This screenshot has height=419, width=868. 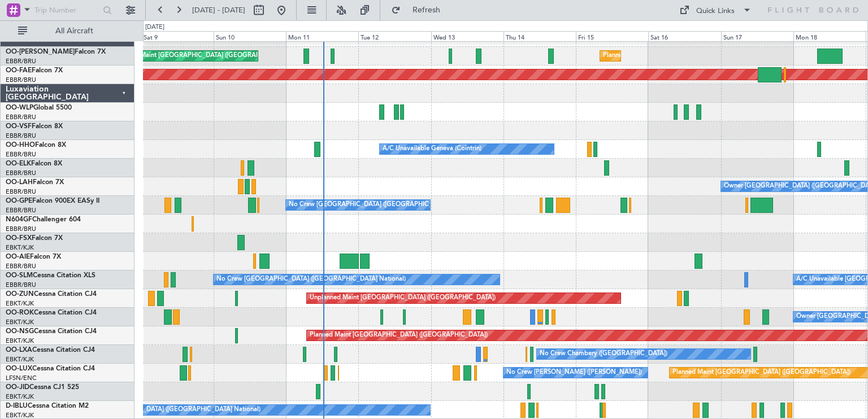 What do you see at coordinates (51, 350) in the screenshot?
I see `a: OO-LXACessna Citation CJ4` at bounding box center [51, 350].